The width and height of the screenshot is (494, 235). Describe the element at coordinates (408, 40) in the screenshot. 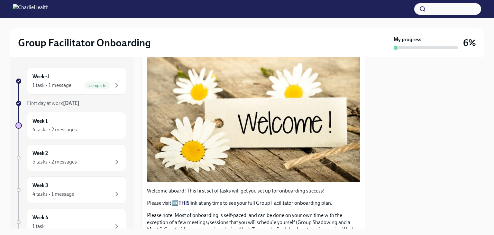

I see `strong: My progress` at that location.